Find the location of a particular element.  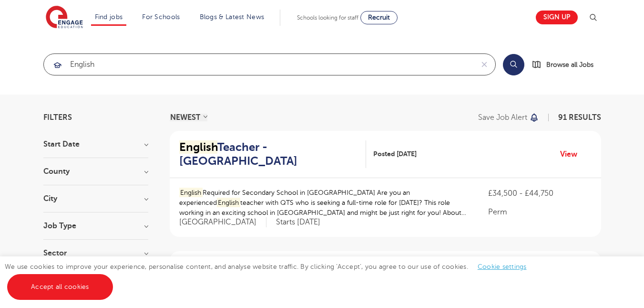

h3: Sector is located at coordinates (96, 253).